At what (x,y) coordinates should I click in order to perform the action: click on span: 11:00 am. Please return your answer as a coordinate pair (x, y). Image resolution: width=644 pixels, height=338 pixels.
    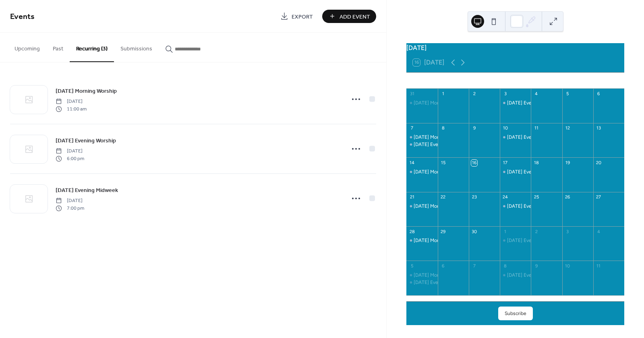
    Looking at the image, I should click on (71, 109).